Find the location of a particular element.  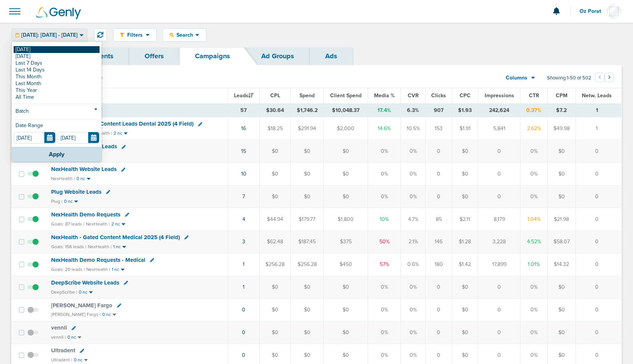

span: Plug Website Leads is located at coordinates (76, 192).